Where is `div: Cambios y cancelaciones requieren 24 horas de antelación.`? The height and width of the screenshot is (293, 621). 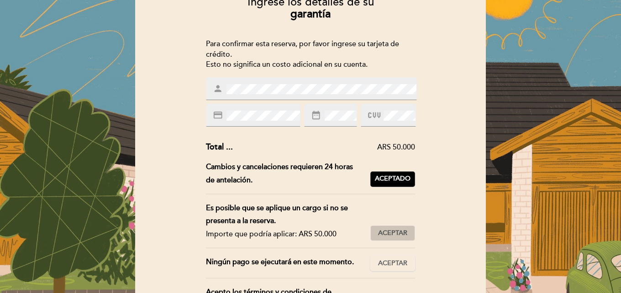 div: Cambios y cancelaciones requieren 24 horas de antelación. is located at coordinates (288, 173).